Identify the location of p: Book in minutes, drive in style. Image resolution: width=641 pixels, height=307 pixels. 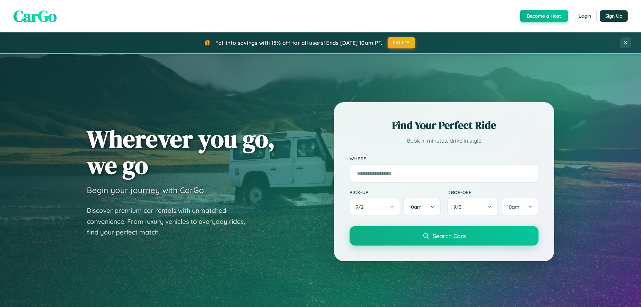
(444, 141).